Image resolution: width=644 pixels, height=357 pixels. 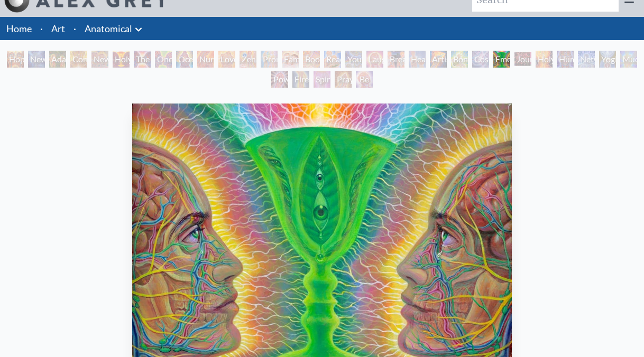 What do you see at coordinates (58, 29) in the screenshot?
I see `a: Art` at bounding box center [58, 29].